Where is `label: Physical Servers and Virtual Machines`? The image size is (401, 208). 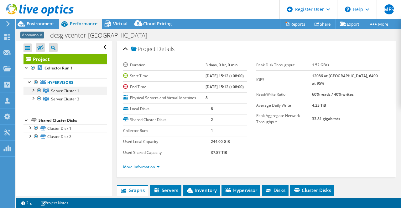 label: Physical Servers and Virtual Machines is located at coordinates (164, 98).